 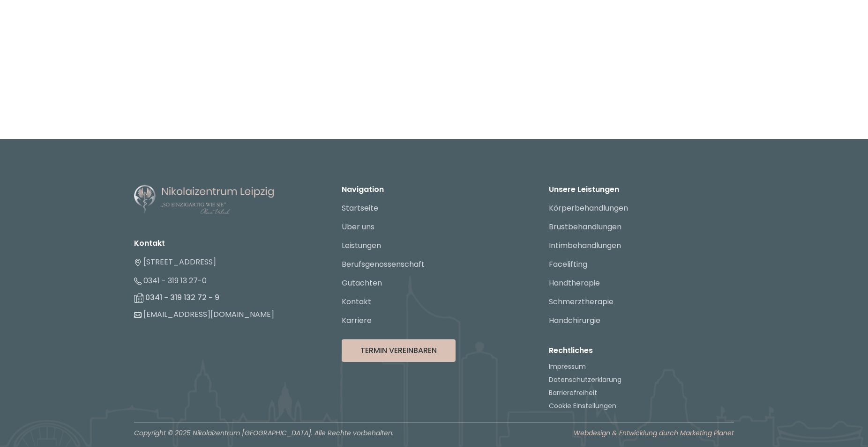 I want to click on a: 0341 - 319 13 27-0, so click(x=170, y=280).